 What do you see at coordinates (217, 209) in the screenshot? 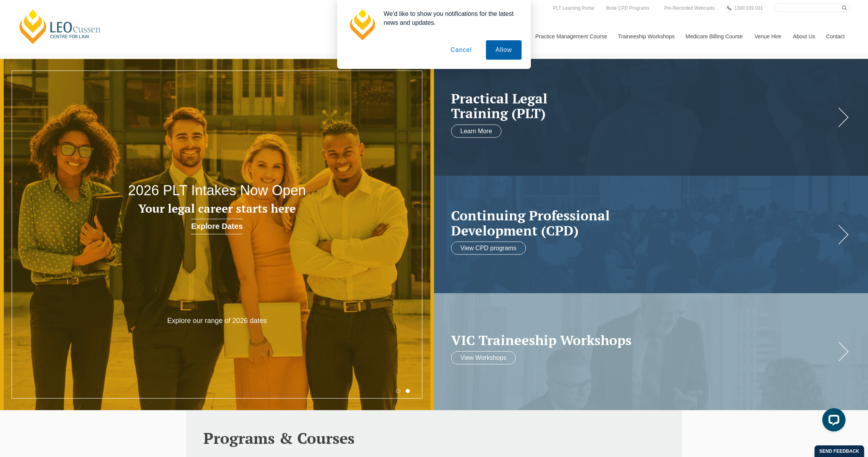
I see `h3: Your legal career starts here` at bounding box center [217, 209].